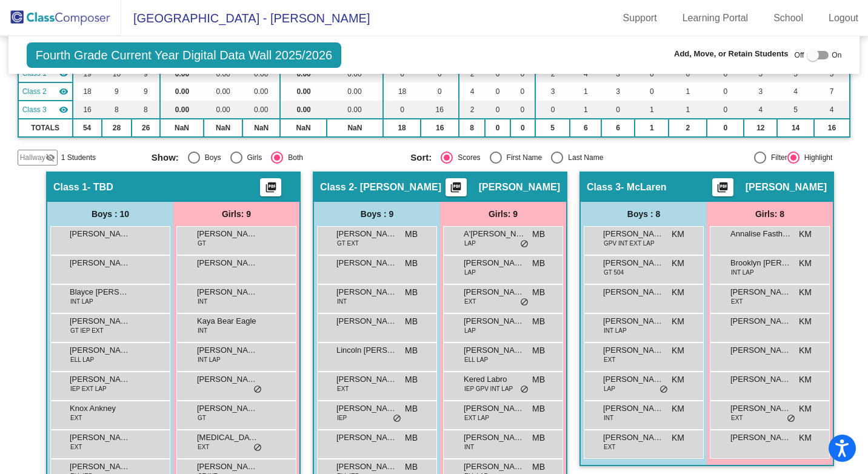 This screenshot has height=474, width=868. Describe the element at coordinates (583, 158) in the screenshot. I see `div: Last Name` at that location.